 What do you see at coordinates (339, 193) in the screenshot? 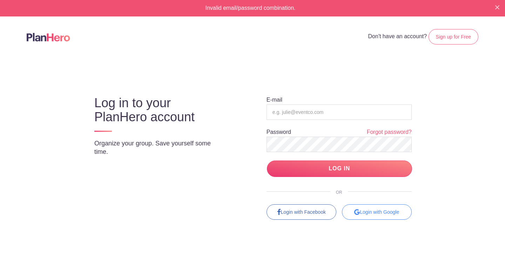
I see `span: OR` at bounding box center [339, 193].